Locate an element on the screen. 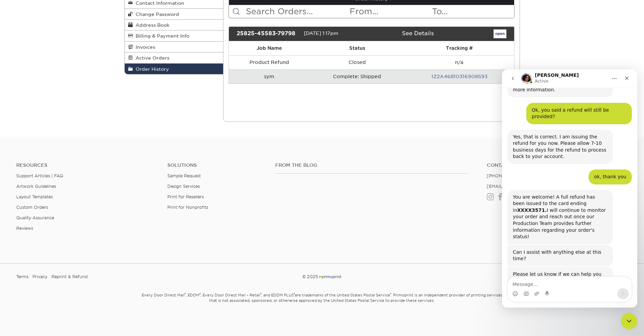 The width and height of the screenshot is (644, 336). a: Reviews is located at coordinates (25, 228).